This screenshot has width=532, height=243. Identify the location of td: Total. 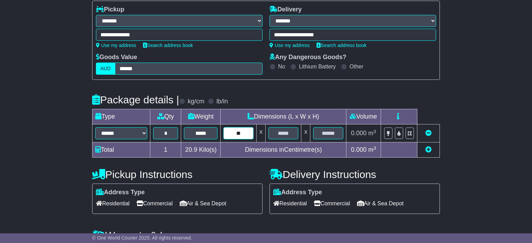
(121, 150).